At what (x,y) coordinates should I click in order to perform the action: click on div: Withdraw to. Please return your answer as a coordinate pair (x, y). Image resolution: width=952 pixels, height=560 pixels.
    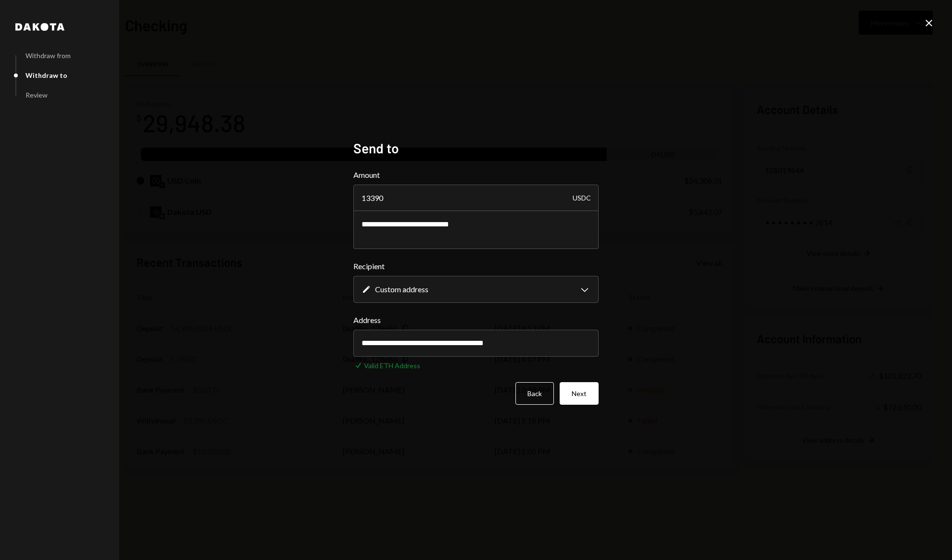
    Looking at the image, I should click on (46, 75).